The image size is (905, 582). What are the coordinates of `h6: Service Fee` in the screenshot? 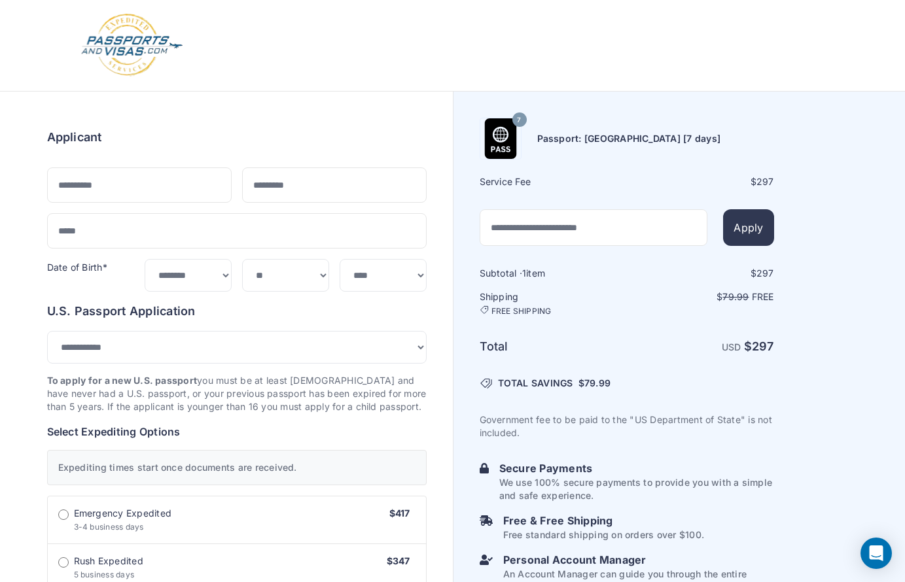 It's located at (552, 182).